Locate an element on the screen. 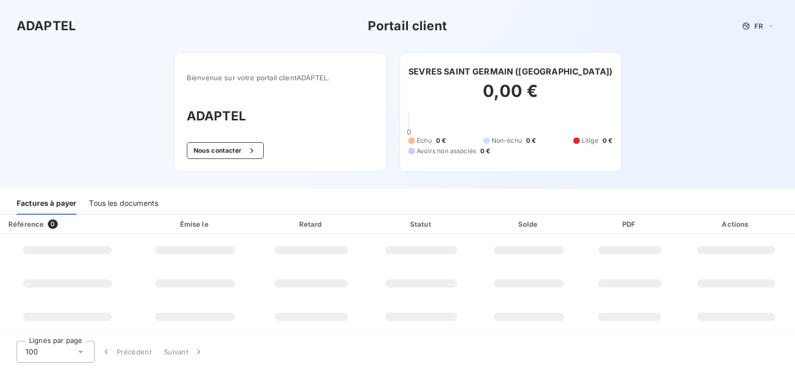 The height and width of the screenshot is (369, 795). div: Statut is located at coordinates (422, 224).